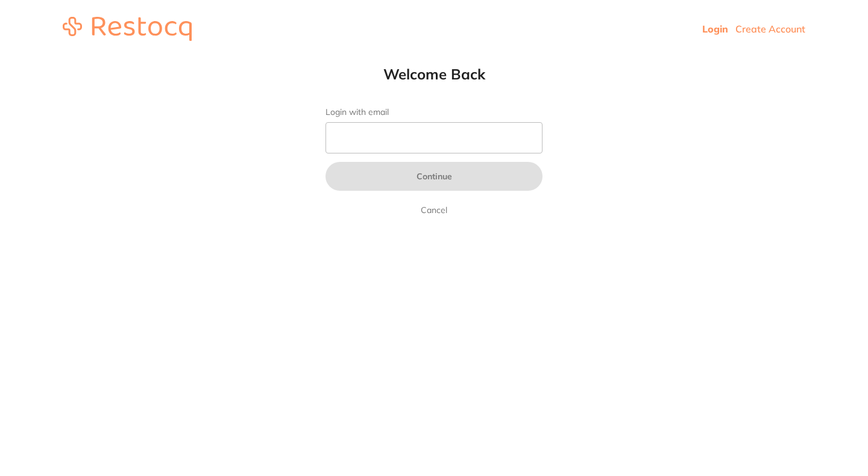 The height and width of the screenshot is (476, 868). Describe the element at coordinates (770, 29) in the screenshot. I see `a: Create Account` at that location.